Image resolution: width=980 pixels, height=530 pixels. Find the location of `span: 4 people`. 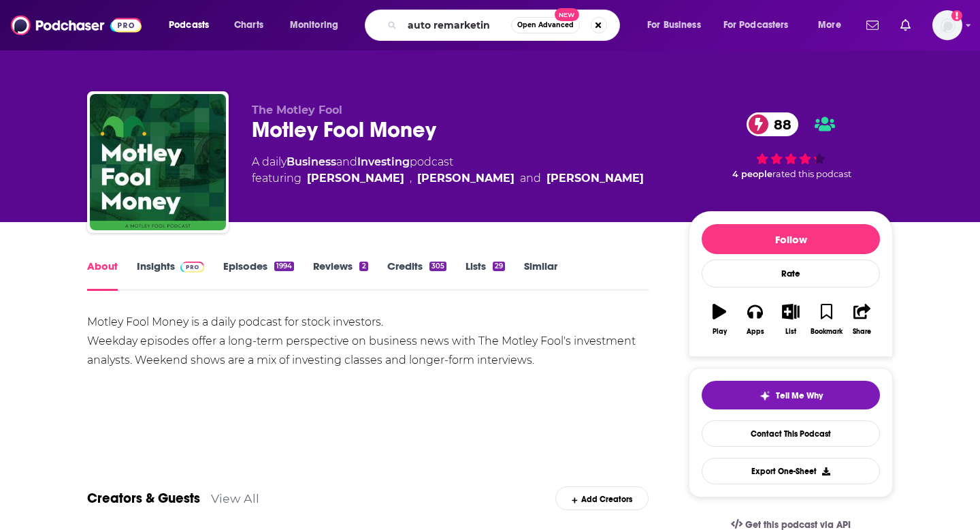

span: 4 people is located at coordinates (752, 174).